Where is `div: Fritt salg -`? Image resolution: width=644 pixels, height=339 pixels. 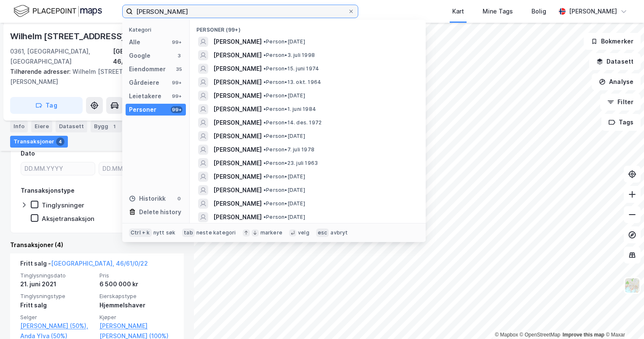 div: Fritt salg - is located at coordinates (84, 265).